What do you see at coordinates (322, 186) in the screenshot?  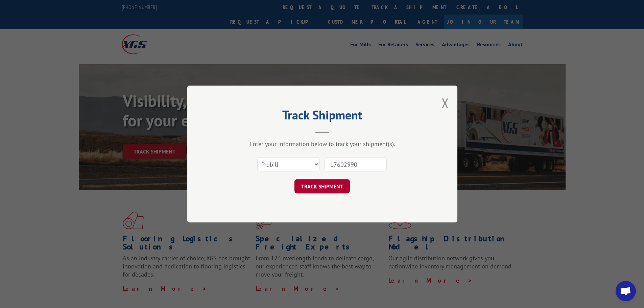 I see `button: TRACK SHIPMENT` at bounding box center [322, 186].